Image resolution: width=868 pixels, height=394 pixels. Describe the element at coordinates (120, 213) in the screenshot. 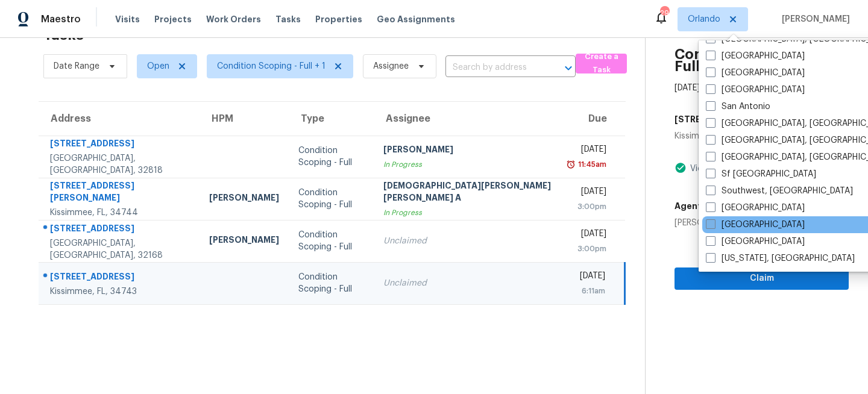

I see `div: Kissimmee, FL, 34744` at that location.